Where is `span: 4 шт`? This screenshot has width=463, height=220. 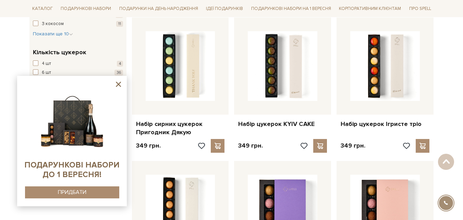
span: 4 шт is located at coordinates (46, 64).